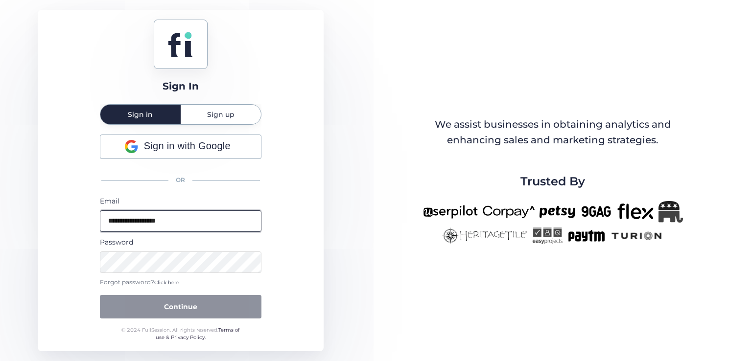  What do you see at coordinates (553, 132) in the screenshot?
I see `div: We assist businesses in obtaining analytics and enhancing sales and marketing strategies.` at bounding box center [553, 132].